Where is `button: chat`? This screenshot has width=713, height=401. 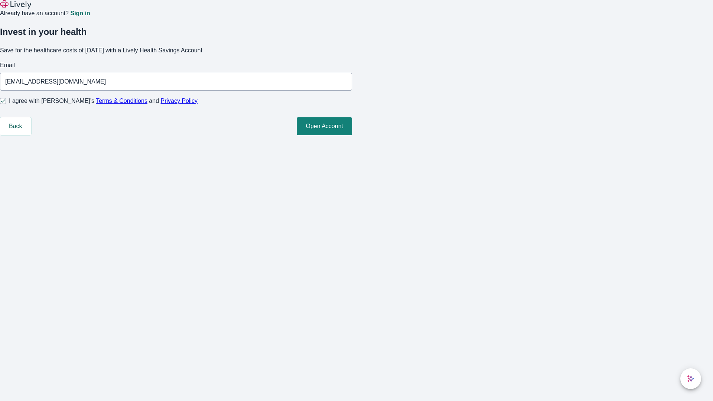 button: chat is located at coordinates (690, 379).